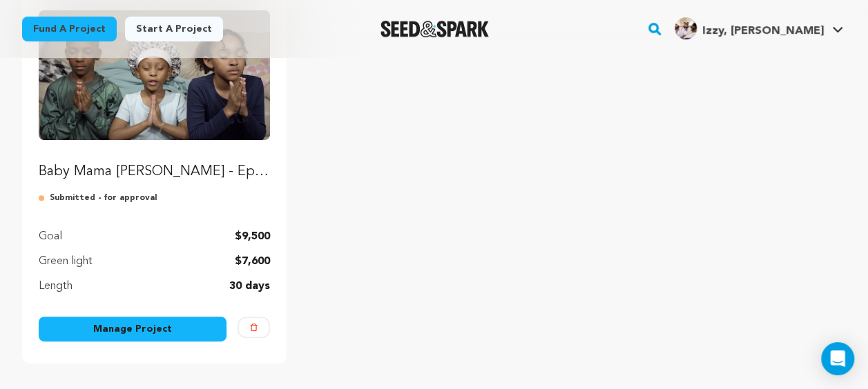  What do you see at coordinates (750, 28) in the screenshot?
I see `div: Izzy, KJ a.'s Profile` at bounding box center [750, 28].